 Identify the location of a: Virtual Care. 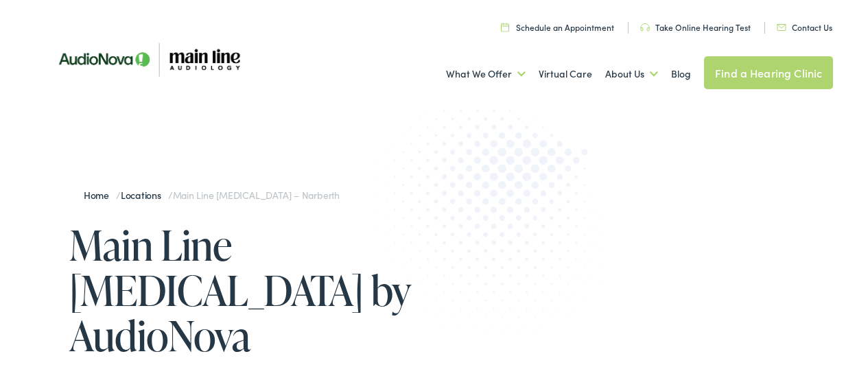
(565, 74).